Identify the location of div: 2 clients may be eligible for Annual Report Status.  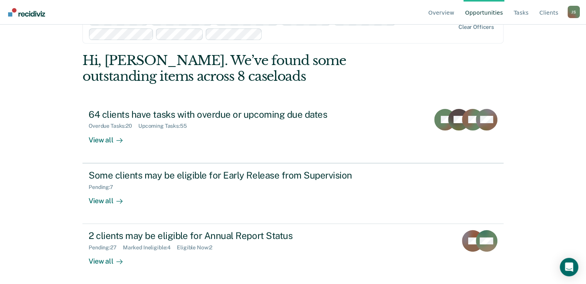
(224, 236).